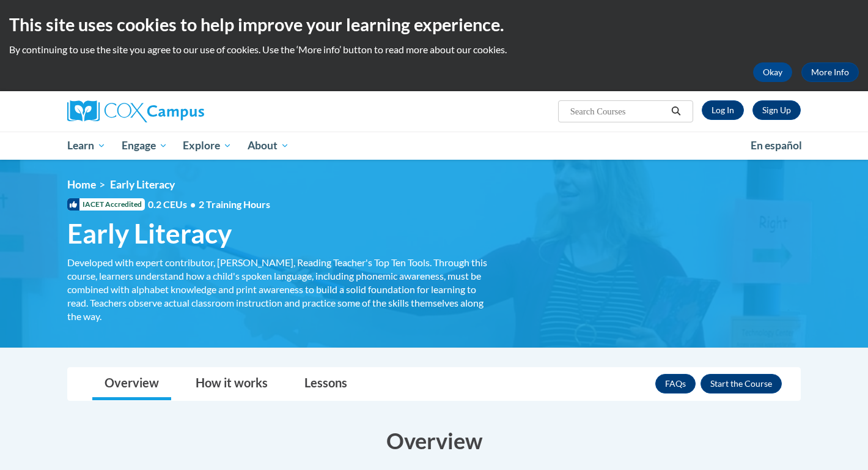  Describe the element at coordinates (106, 205) in the screenshot. I see `span: IACET Accredited` at that location.